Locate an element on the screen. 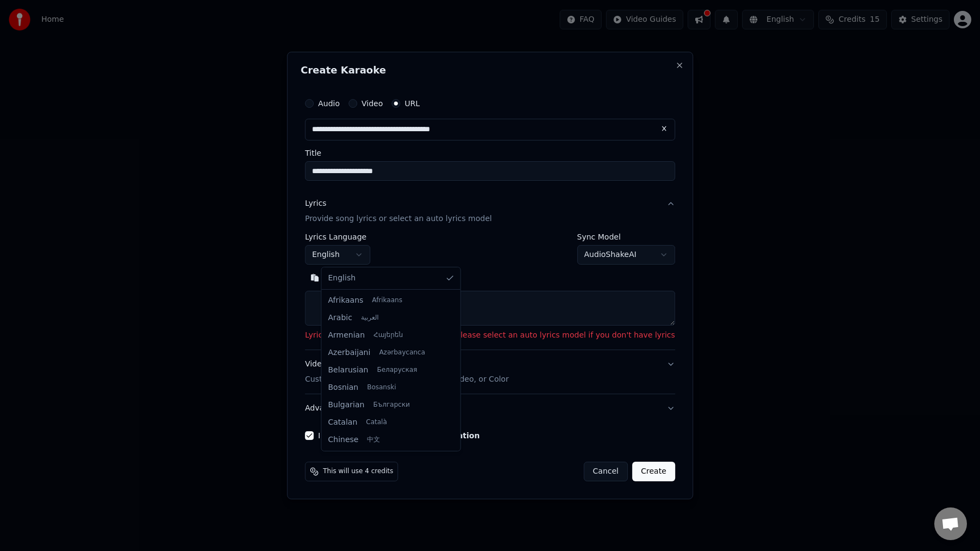 This screenshot has width=980, height=551. span: Arabic is located at coordinates (340, 318).